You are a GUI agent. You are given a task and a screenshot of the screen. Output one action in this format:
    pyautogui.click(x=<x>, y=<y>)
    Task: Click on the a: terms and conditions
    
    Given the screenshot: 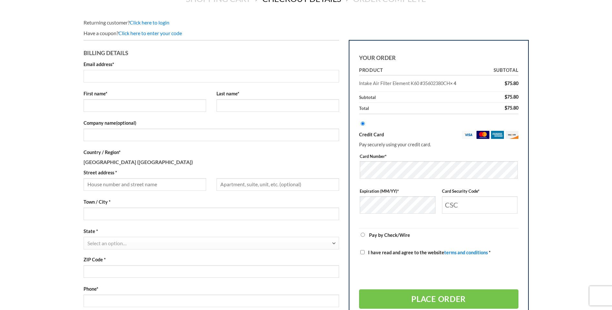 What is the action you would take?
    pyautogui.click(x=466, y=252)
    